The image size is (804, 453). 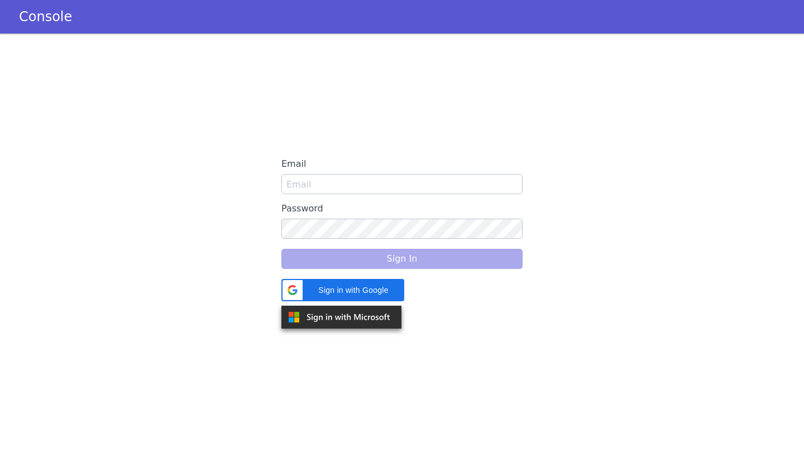 I want to click on img: azure.svg, so click(x=341, y=317).